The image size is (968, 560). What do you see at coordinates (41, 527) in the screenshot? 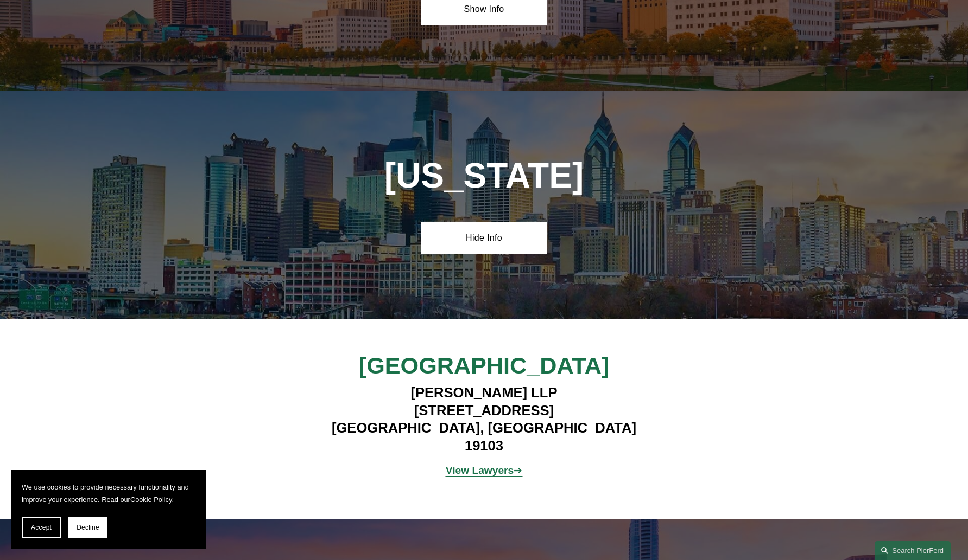
I see `span: Accept` at bounding box center [41, 527].